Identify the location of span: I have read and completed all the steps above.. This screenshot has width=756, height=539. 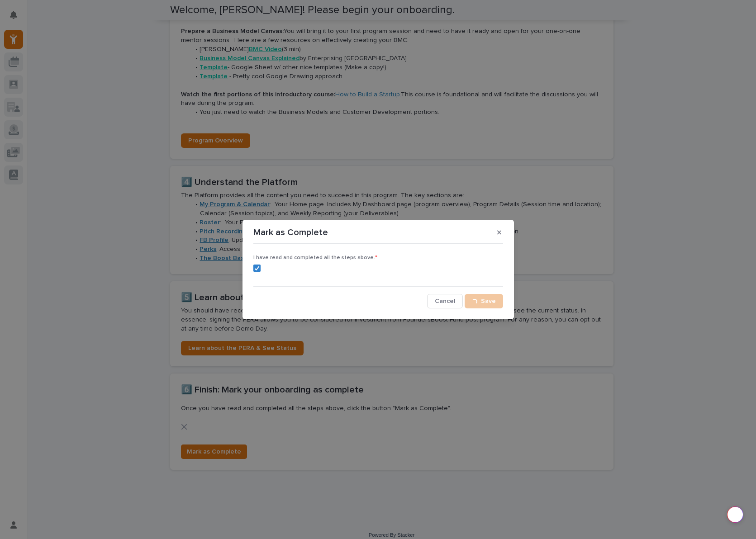
(315, 258).